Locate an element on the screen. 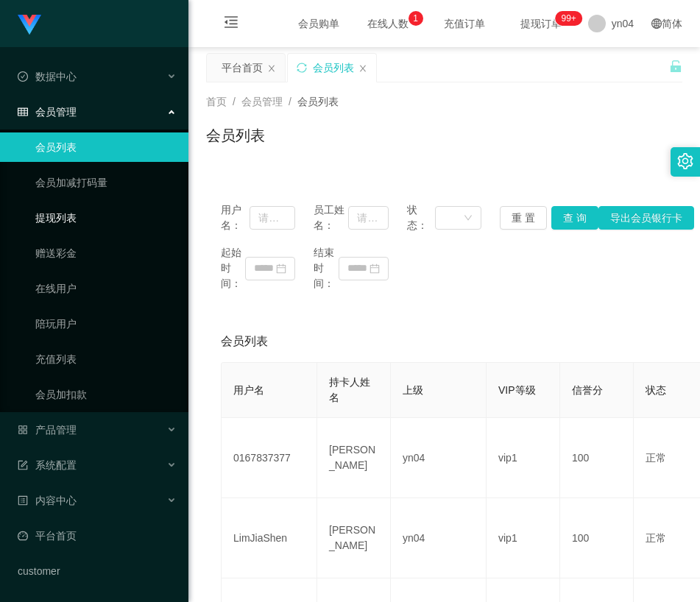  div: 平台首页 is located at coordinates (242, 68).